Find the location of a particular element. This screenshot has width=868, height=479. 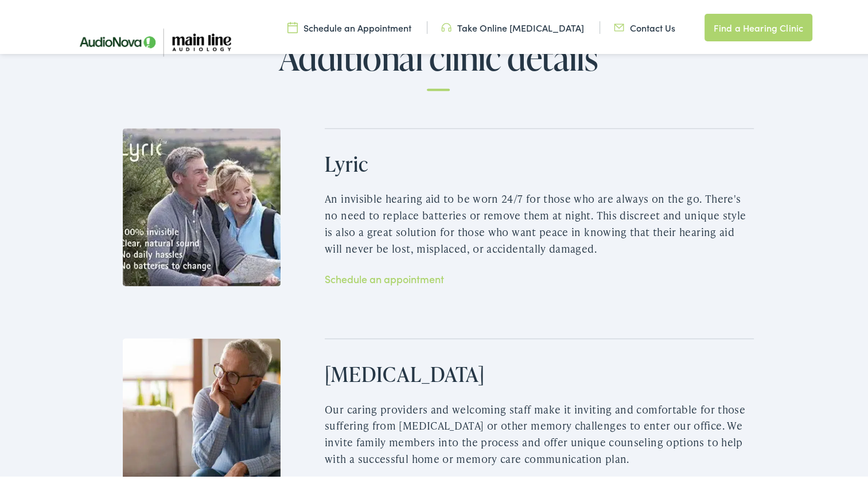

a: Contact Us is located at coordinates (644, 25).